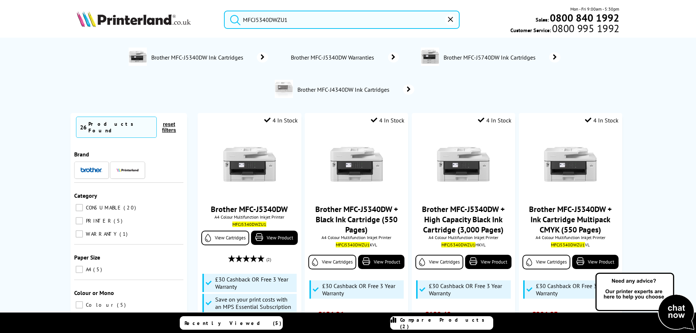 The width and height of the screenshot is (696, 333). Describe the element at coordinates (430, 57) in the screenshot. I see `img: MFC-J5740DW-conspage.jpg` at that location.